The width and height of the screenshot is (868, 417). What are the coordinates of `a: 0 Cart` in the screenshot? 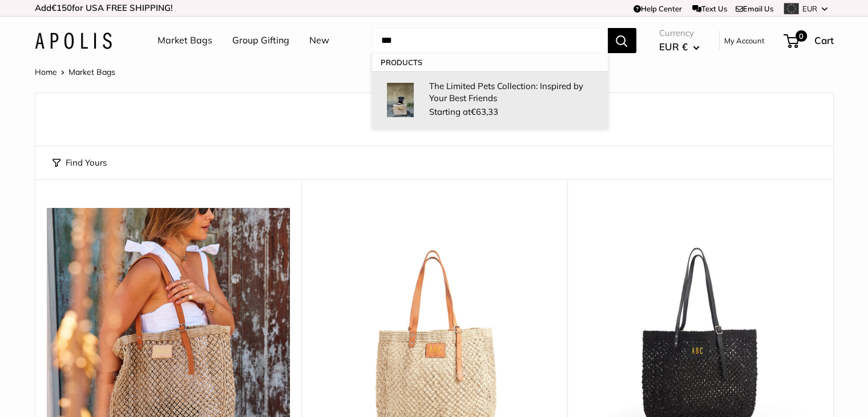 It's located at (809, 41).